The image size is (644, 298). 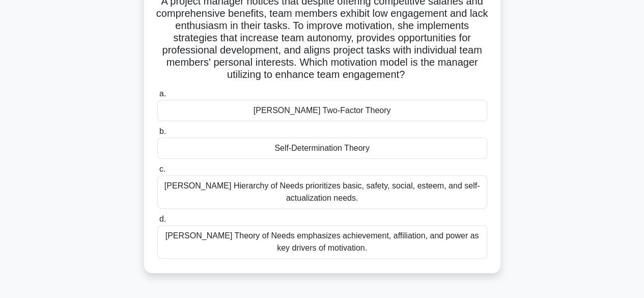 What do you see at coordinates (163, 131) in the screenshot?
I see `span: b.` at bounding box center [163, 131].